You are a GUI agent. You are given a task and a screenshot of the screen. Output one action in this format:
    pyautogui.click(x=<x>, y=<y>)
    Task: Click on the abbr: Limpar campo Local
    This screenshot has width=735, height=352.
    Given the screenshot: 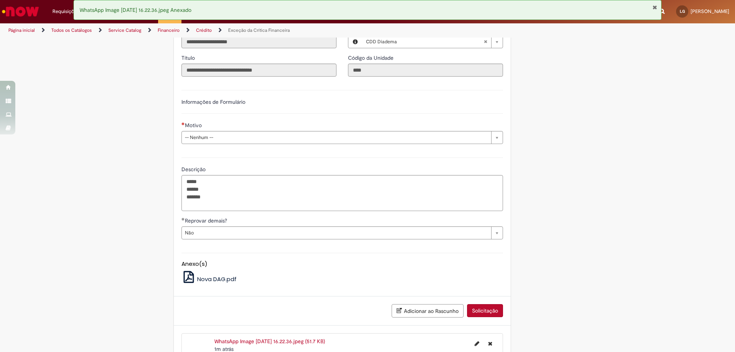 What is the action you would take?
    pyautogui.click(x=485, y=42)
    